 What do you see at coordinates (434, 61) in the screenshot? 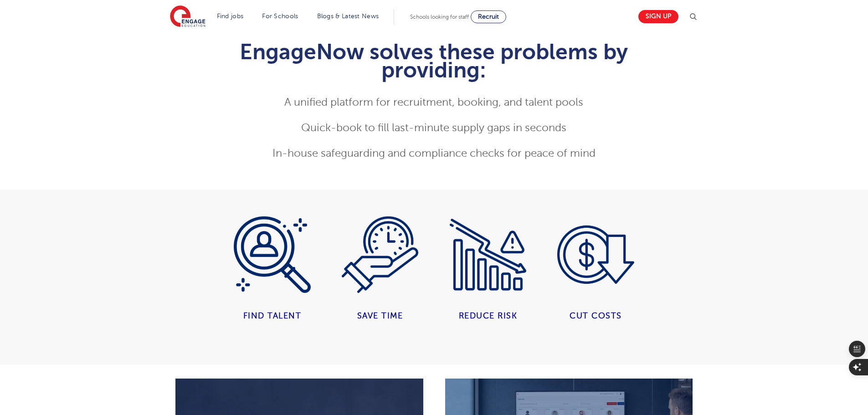
I see `b: EngageNow solves these problems by providing:` at bounding box center [434, 61].